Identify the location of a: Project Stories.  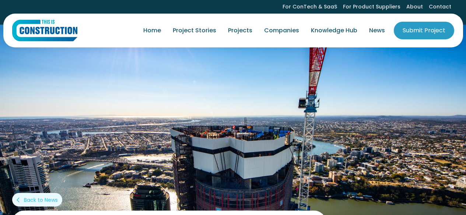
(194, 31).